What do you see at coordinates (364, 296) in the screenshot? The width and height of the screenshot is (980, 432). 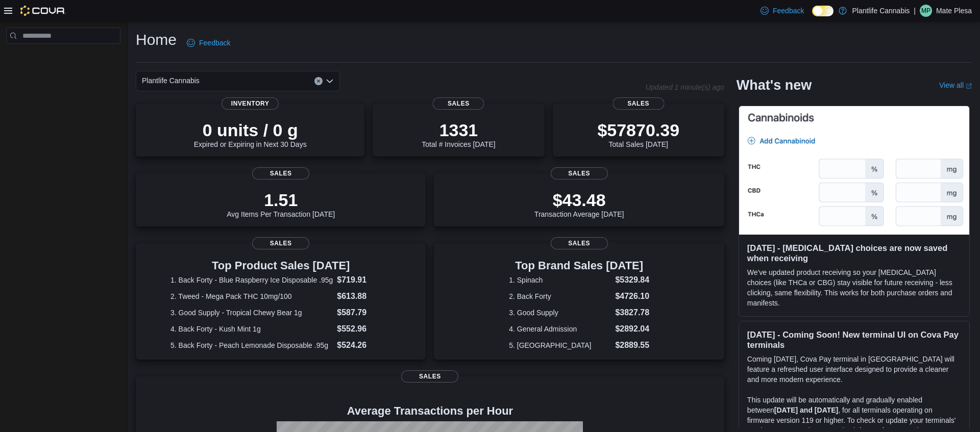 I see `dd: $613.88` at bounding box center [364, 296].